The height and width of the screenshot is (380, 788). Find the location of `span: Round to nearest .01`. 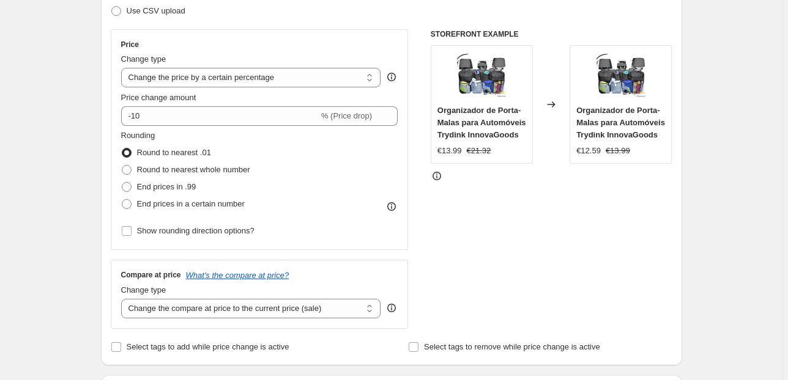

span: Round to nearest .01 is located at coordinates (174, 152).